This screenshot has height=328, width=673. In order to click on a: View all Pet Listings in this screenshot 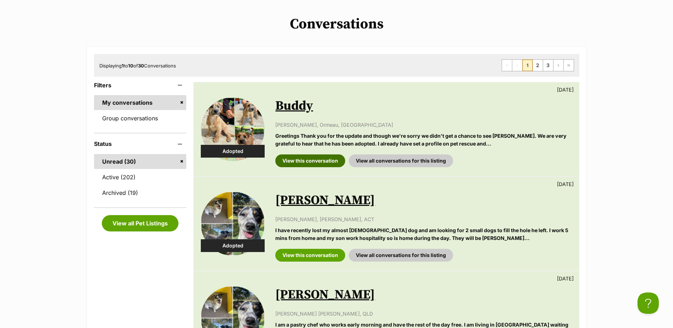, I will do `click(140, 223)`.